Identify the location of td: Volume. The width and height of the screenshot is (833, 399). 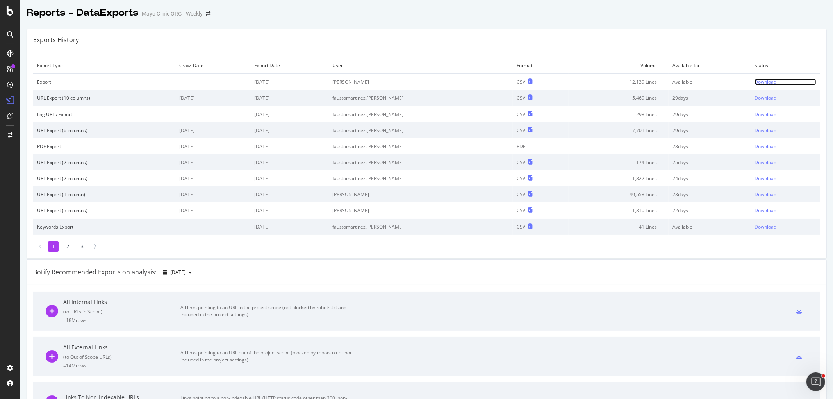
(619, 66).